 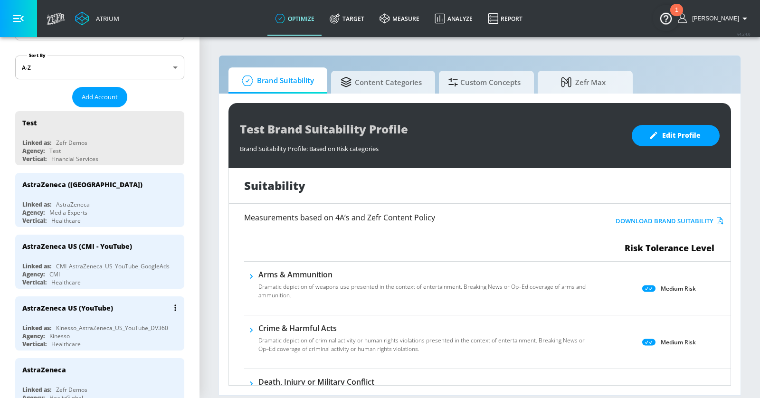 I want to click on div: CMI_AstraZeneca_US_YouTube_GoogleAds, so click(x=113, y=266).